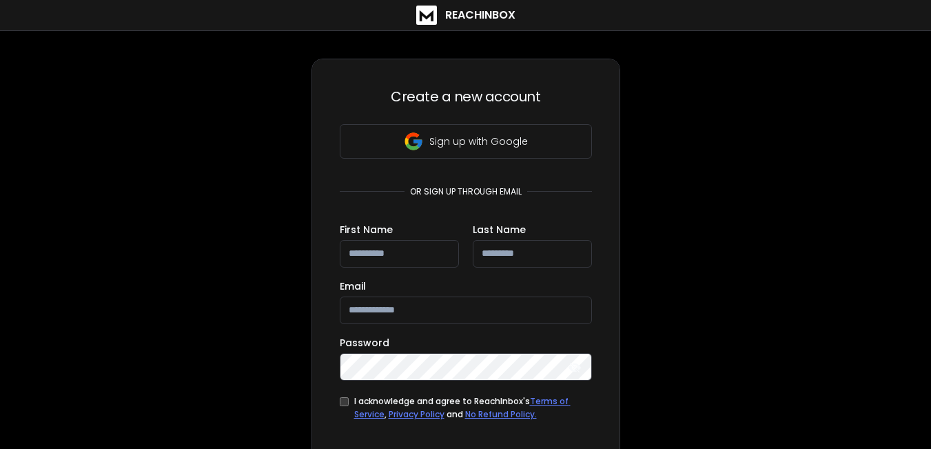  I want to click on h3: Create a new account, so click(466, 96).